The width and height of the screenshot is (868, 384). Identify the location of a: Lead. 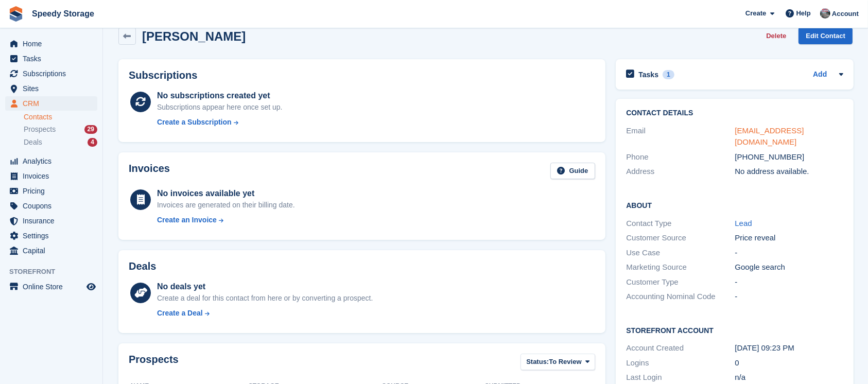
(743, 223).